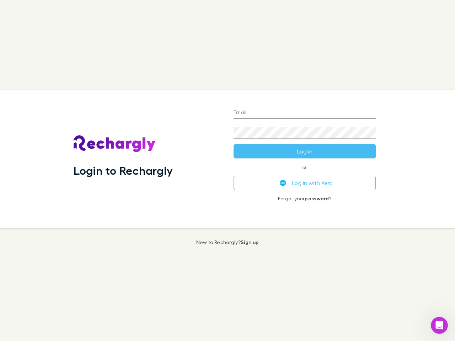 The height and width of the screenshot is (341, 455). Describe the element at coordinates (123, 170) in the screenshot. I see `h1: Login to Rechargly` at that location.